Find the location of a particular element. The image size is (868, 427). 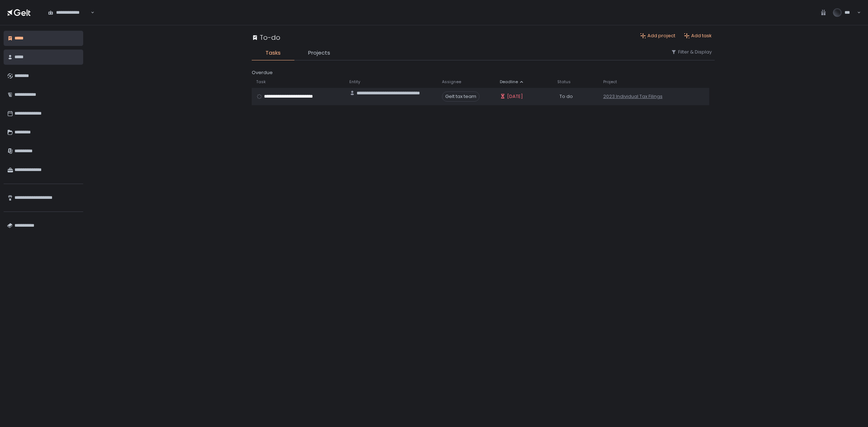

span: Projects is located at coordinates (319, 53).